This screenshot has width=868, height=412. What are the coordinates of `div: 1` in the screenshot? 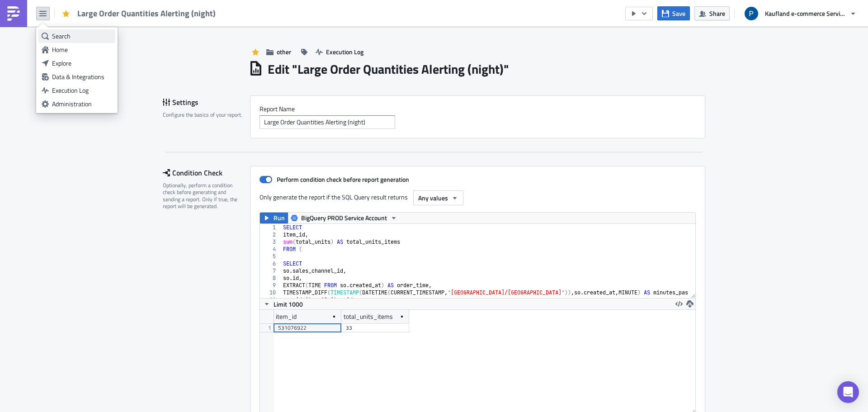 It's located at (271, 228).